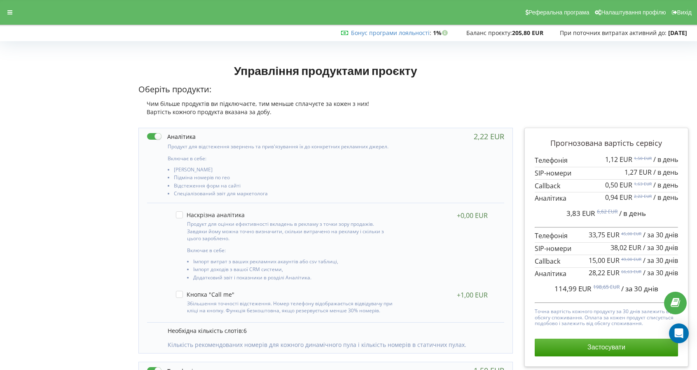 Image resolution: width=697 pixels, height=370 pixels. What do you see at coordinates (325, 89) in the screenshot?
I see `p: Оберіть продукти:` at bounding box center [325, 89].